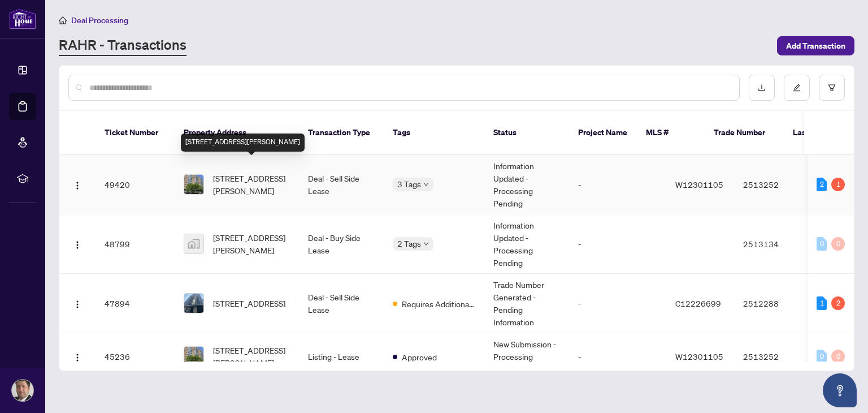 Image resolution: width=868 pixels, height=413 pixels. I want to click on td: 47894, so click(135, 303).